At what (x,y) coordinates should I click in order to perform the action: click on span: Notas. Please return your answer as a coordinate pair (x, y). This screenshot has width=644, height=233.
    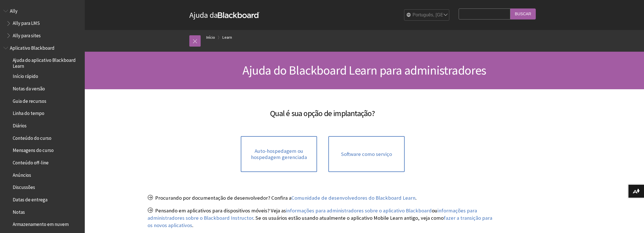
    Looking at the image, I should click on (18, 211).